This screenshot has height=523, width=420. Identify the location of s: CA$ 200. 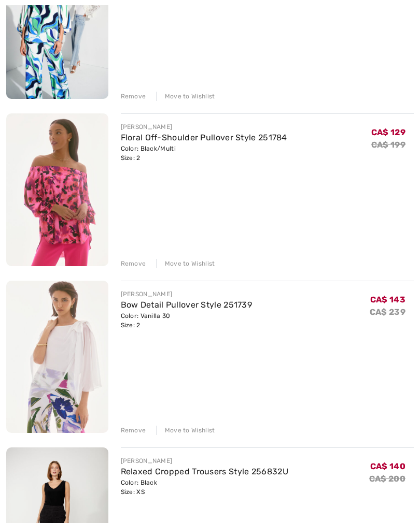
(387, 479).